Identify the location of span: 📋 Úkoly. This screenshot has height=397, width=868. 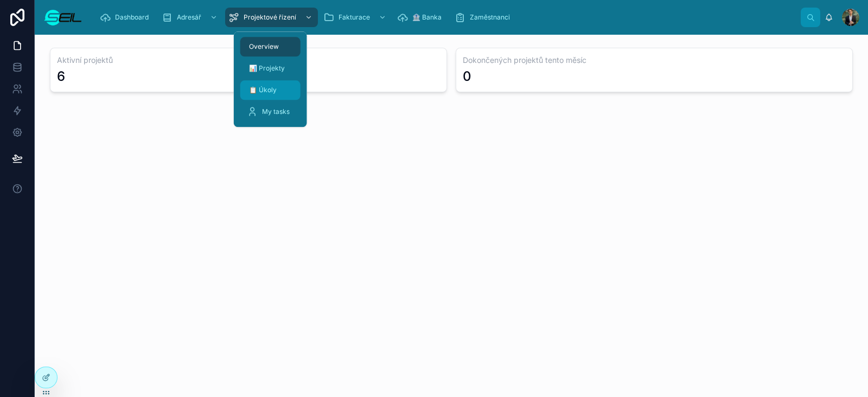
(262, 90).